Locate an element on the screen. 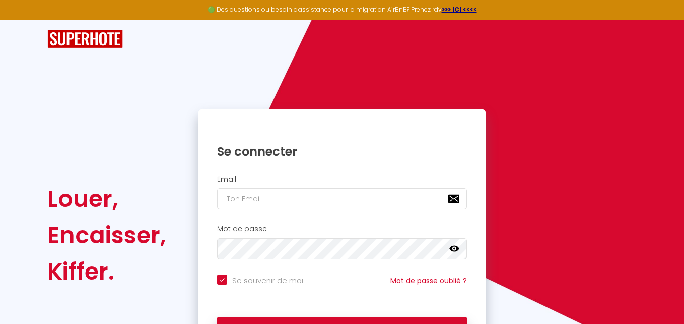 The height and width of the screenshot is (324, 684). h2: Email is located at coordinates (342, 179).